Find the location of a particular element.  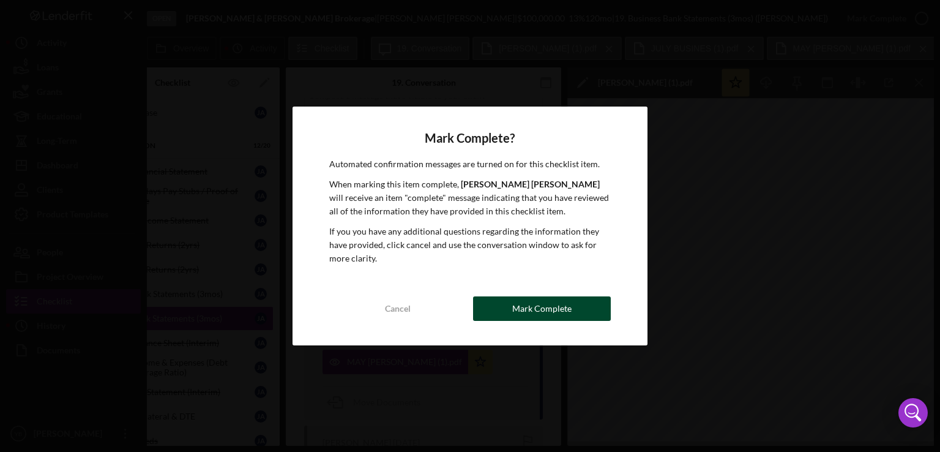

p: When marking this item complete, will receive an item "complete" message indicating that you have... is located at coordinates (470, 198).